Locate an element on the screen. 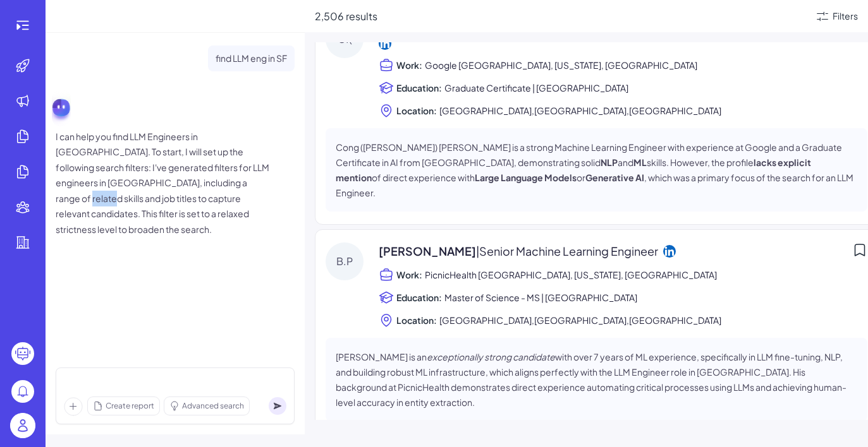 Image resolution: width=868 pixels, height=447 pixels. span: | Senior Machine Learning Engineer is located at coordinates (567, 251).